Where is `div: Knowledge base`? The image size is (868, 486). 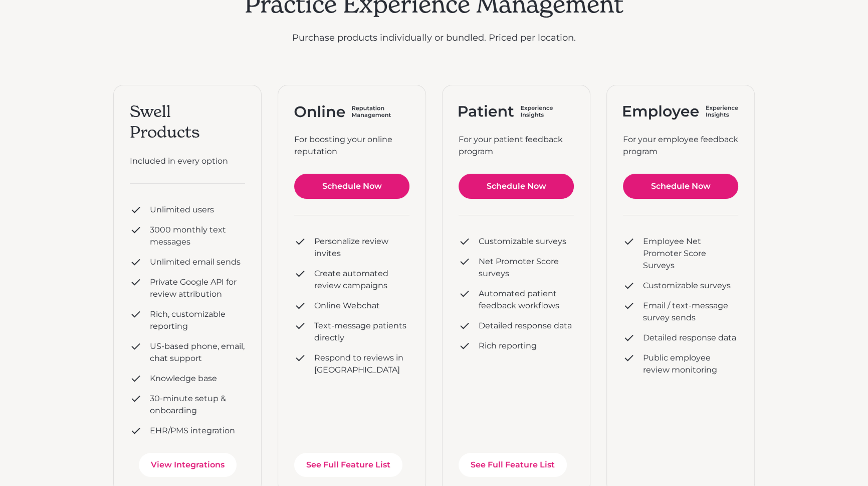
div: Knowledge base is located at coordinates (183, 378).